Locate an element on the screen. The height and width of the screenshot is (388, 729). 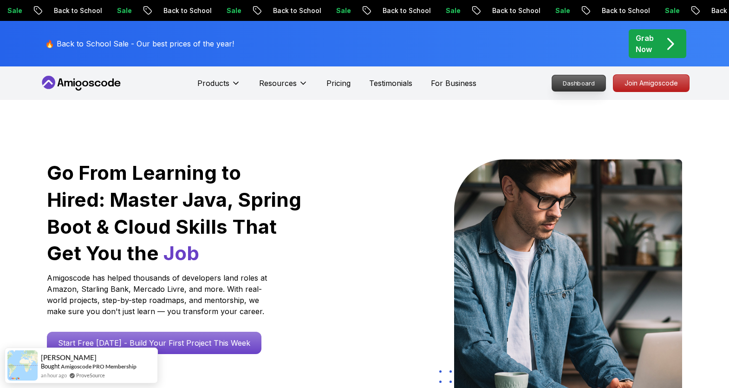
a: Pricing is located at coordinates (338, 83).